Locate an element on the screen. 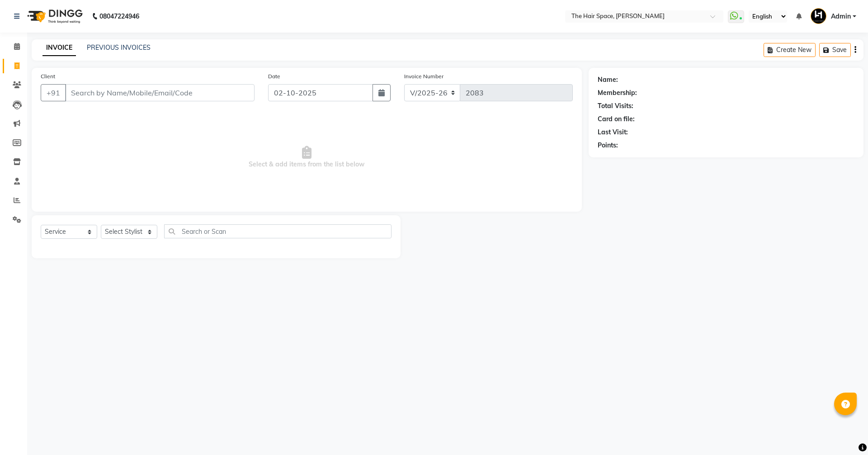  span: Select & add items from the list below is located at coordinates (307, 157).